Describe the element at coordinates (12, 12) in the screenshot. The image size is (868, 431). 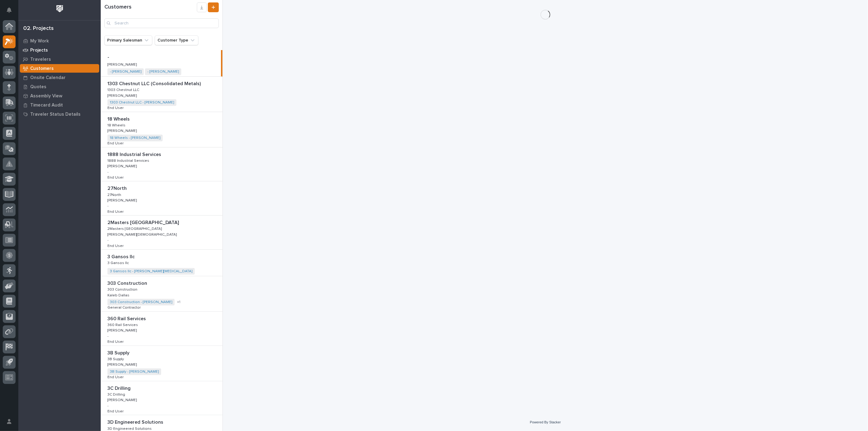
I see `div: Notifications` at that location.